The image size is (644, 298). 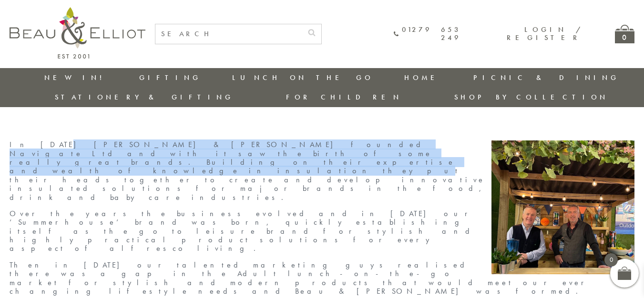 What do you see at coordinates (303, 78) in the screenshot?
I see `a: Lunch On The Go` at bounding box center [303, 78].